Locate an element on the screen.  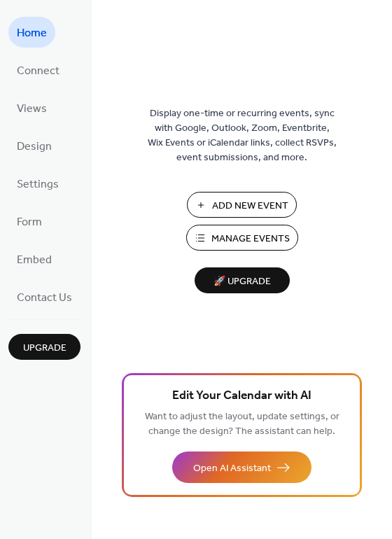
a: Settings is located at coordinates (38, 184).